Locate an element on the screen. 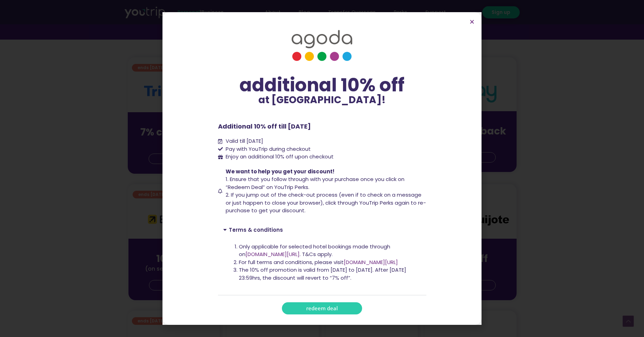 Image resolution: width=644 pixels, height=337 pixels. a: Close is located at coordinates (472, 21).